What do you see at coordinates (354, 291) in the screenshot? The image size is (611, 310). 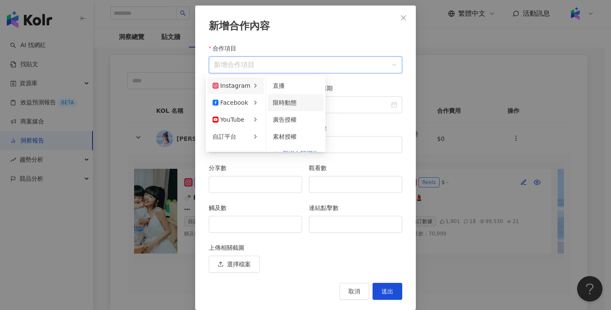 I see `span: 取消` at bounding box center [354, 291].